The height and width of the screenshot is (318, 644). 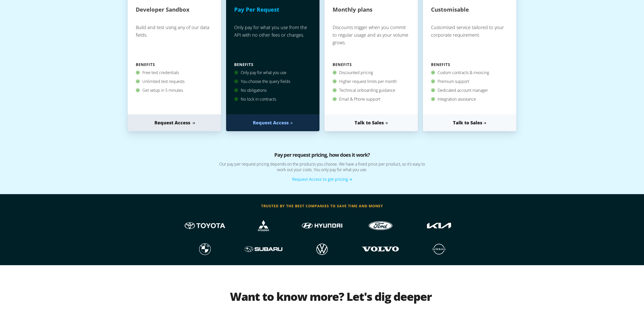 I want to click on p: Customised service tailored to your corporate requirement., so click(x=469, y=41).